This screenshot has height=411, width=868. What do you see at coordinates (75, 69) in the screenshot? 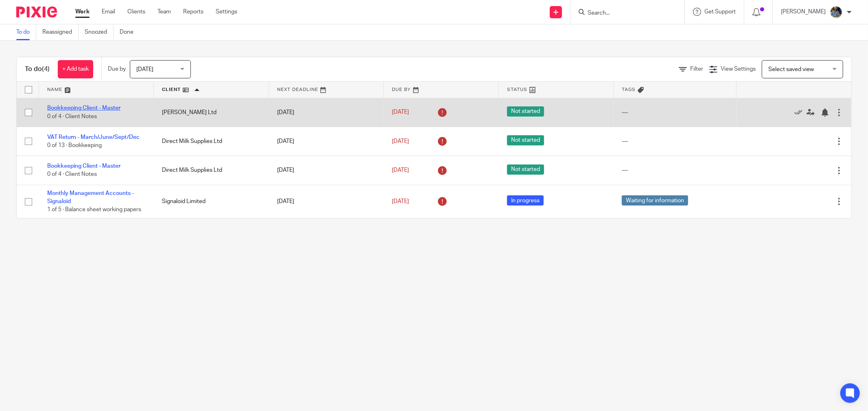
I see `a: + Add task` at bounding box center [75, 69].